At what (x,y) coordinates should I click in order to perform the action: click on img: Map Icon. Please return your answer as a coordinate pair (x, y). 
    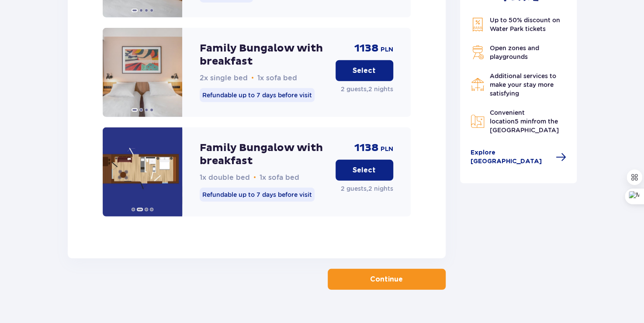
    Looking at the image, I should click on (478, 121).